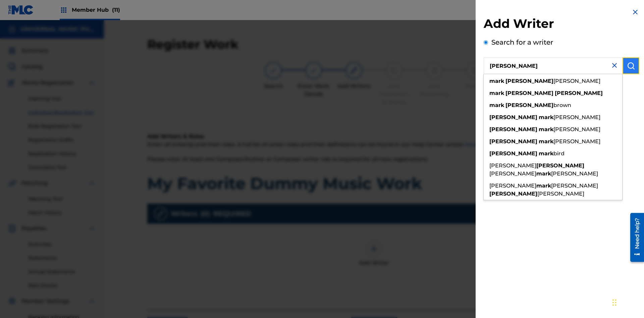 The width and height of the screenshot is (644, 318). Describe the element at coordinates (559, 153) in the screenshot. I see `span: bird` at that location.